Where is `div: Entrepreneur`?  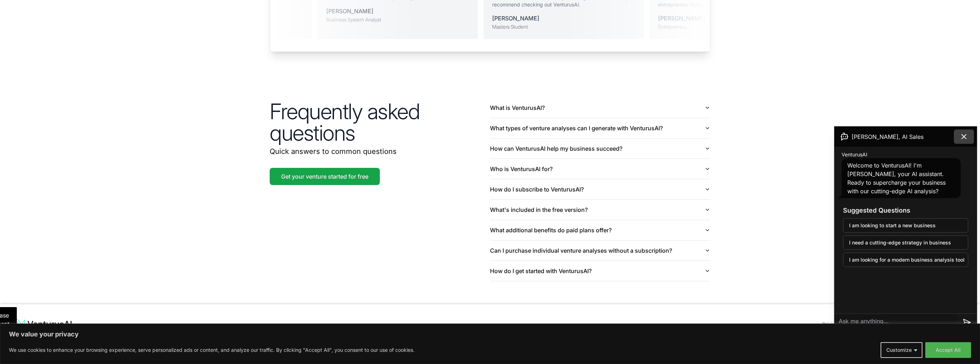
div: Entrepreneur is located at coordinates (702, 27).